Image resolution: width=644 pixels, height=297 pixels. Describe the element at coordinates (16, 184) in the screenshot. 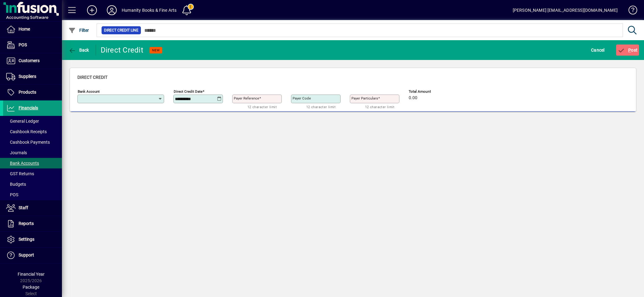

I see `span: Budgets` at that location.